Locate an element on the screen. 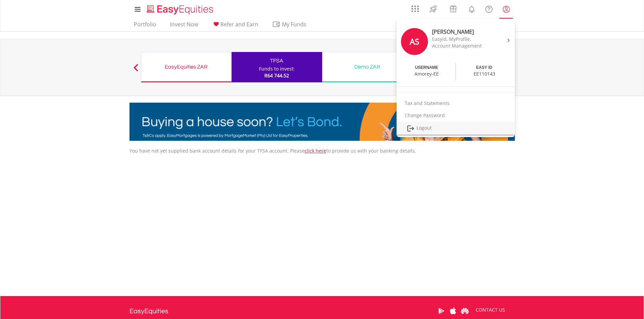 The height and width of the screenshot is (319, 644). a: FAQ's and Support is located at coordinates (489, 8).